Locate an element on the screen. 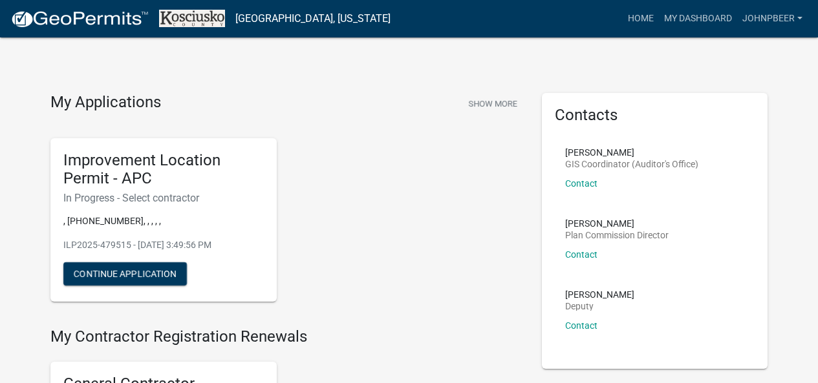 The width and height of the screenshot is (818, 383). a: Home is located at coordinates (641, 19).